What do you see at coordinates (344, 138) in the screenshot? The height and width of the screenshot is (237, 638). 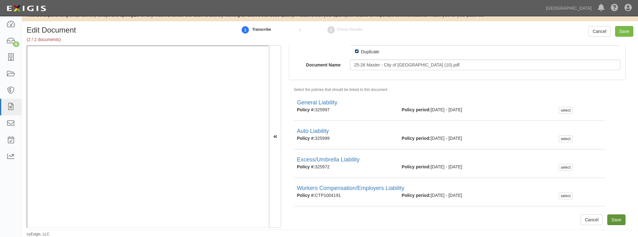 I see `div: 325999` at bounding box center [344, 138].